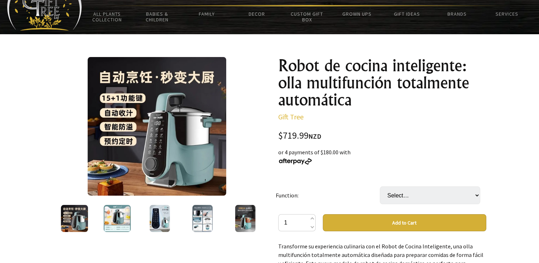  What do you see at coordinates (207, 14) in the screenshot?
I see `a: Family` at bounding box center [207, 14].